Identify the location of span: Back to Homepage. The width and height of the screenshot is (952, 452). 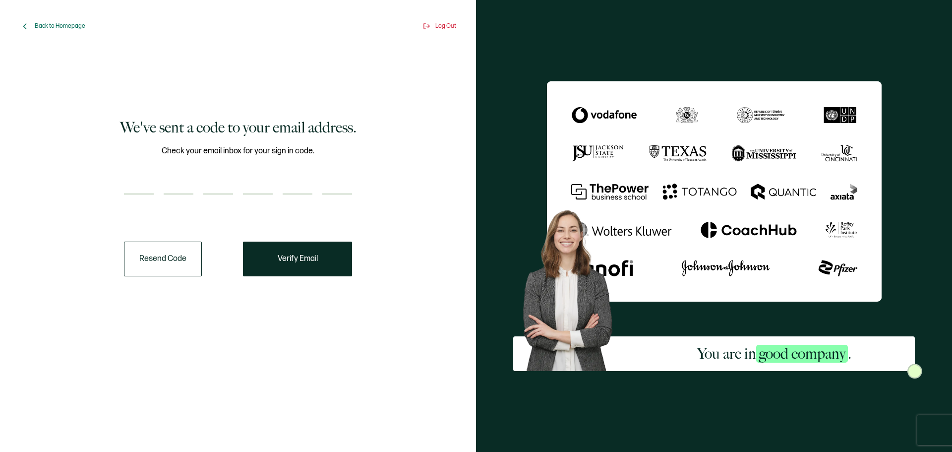
(60, 26).